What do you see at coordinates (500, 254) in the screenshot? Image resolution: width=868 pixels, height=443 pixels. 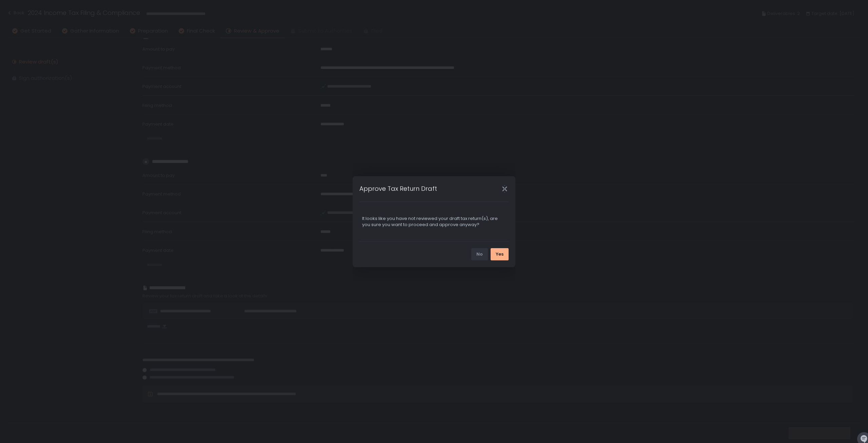 I see `button: Yes` at bounding box center [500, 254].